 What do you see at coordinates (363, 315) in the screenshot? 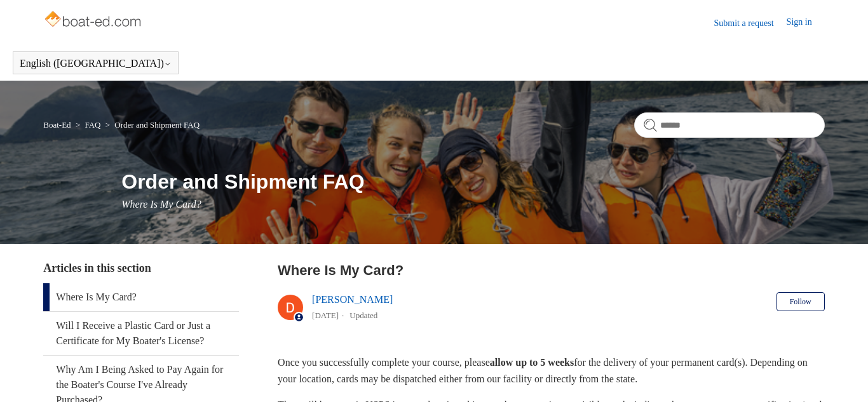
I see `li: Updated` at bounding box center [363, 315].